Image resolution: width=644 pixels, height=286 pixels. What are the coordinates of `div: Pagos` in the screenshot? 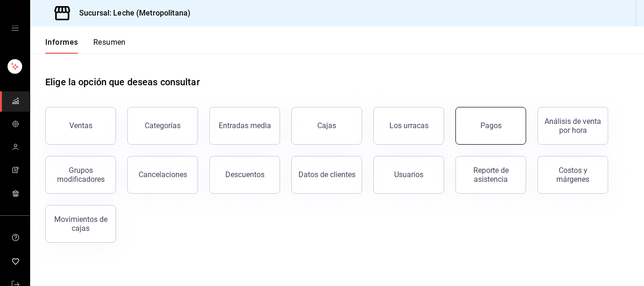 It's located at (491, 125).